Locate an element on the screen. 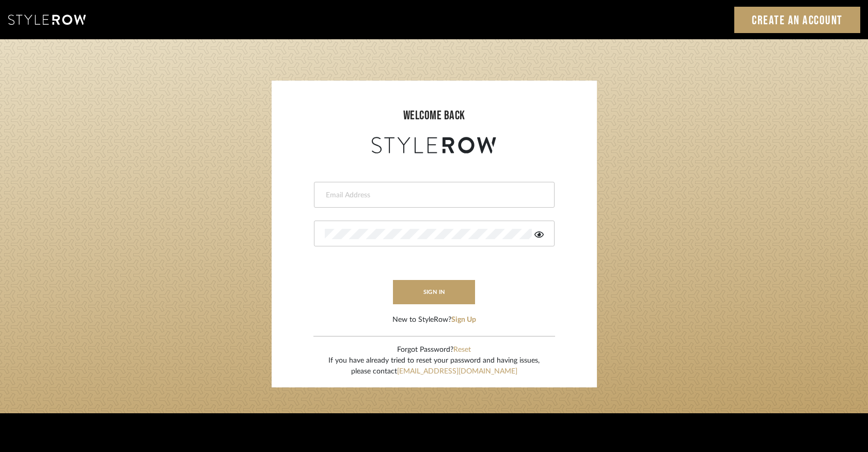 This screenshot has width=868, height=452. div: New to StyleRow? is located at coordinates (434, 320).